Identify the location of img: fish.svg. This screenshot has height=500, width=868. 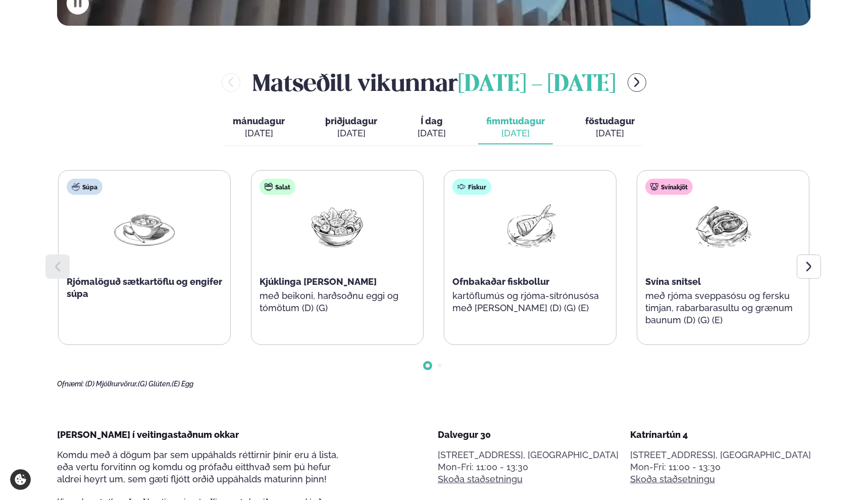
(462, 187).